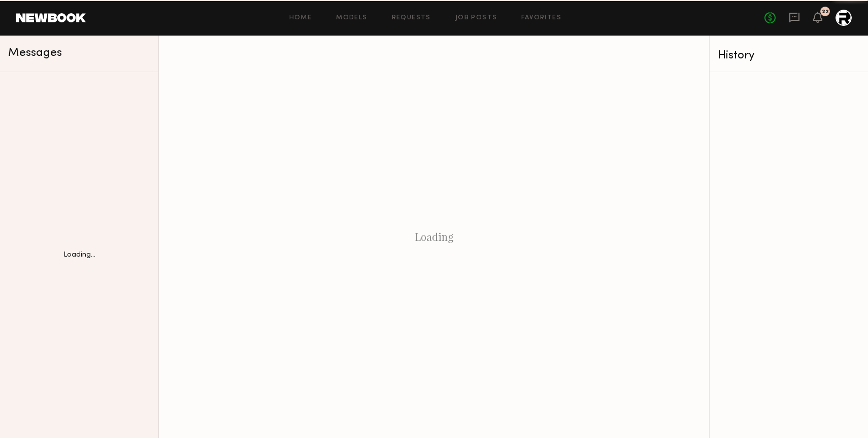 This screenshot has height=438, width=868. I want to click on a: Home, so click(301, 18).